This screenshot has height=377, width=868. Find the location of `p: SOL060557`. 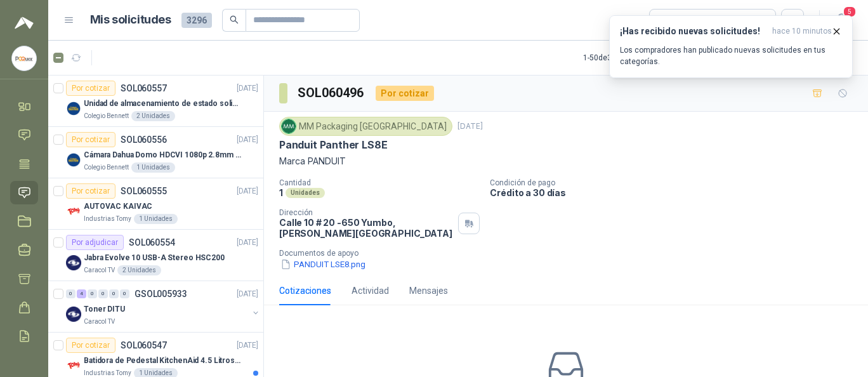

p: SOL060557 is located at coordinates (143, 89).